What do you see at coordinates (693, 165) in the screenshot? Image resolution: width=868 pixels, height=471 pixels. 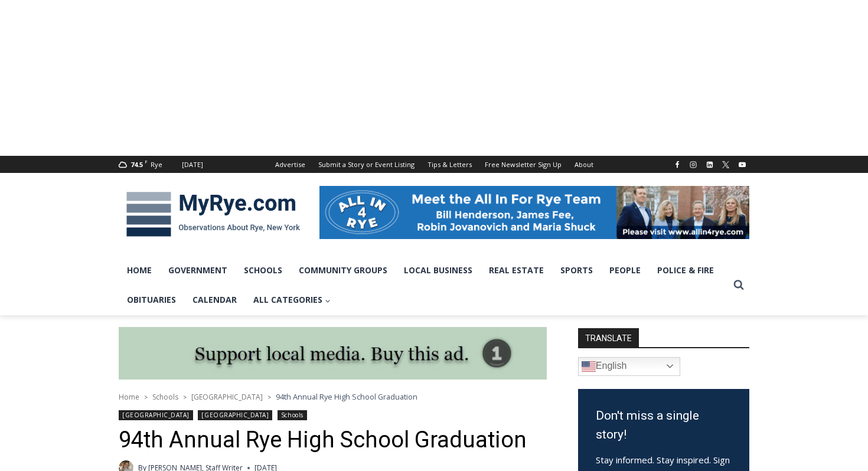 I see `a: Instagram` at bounding box center [693, 165].